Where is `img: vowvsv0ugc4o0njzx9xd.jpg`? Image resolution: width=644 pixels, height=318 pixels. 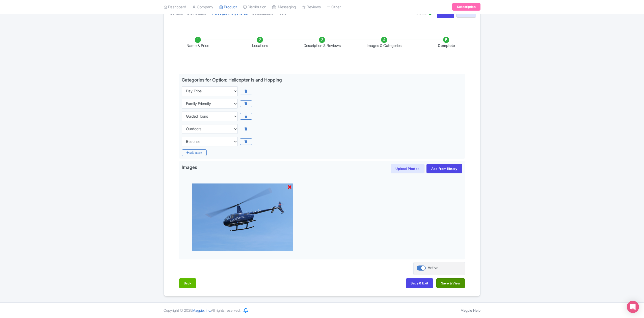
img: vowvsv0ugc4o0njzx9xd.jpg is located at coordinates (242, 217).